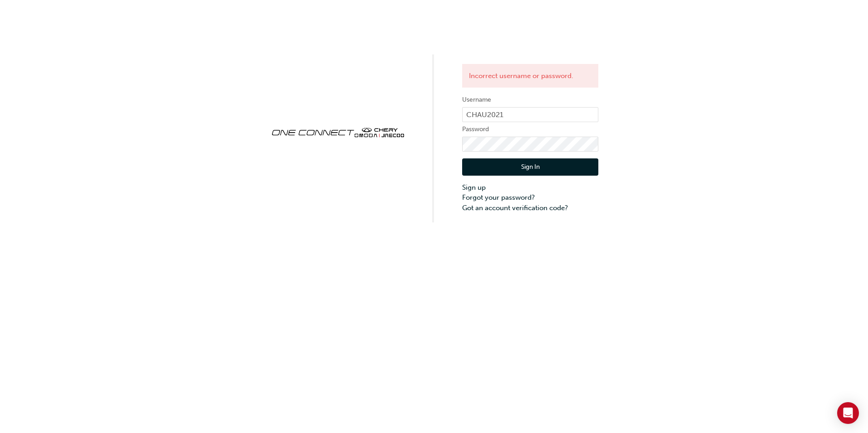 The width and height of the screenshot is (868, 433). What do you see at coordinates (530, 100) in the screenshot?
I see `label: Username` at bounding box center [530, 100].